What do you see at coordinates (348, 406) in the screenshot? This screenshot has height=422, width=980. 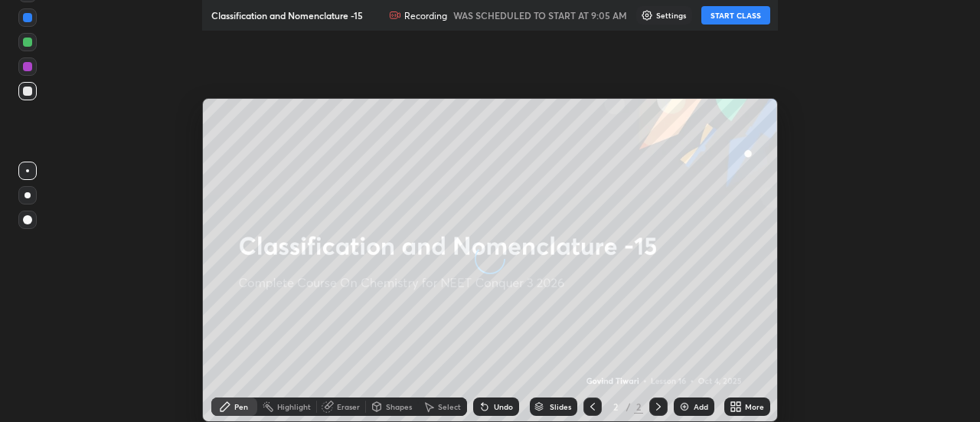 I see `div: Eraser` at bounding box center [348, 406].